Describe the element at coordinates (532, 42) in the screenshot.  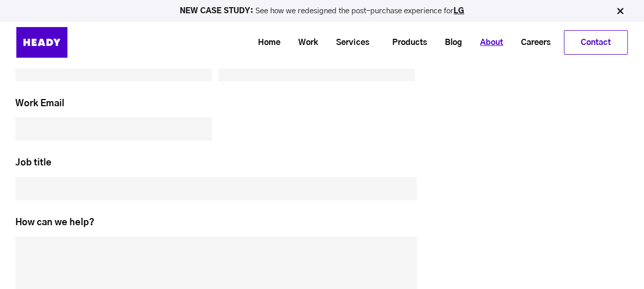
I see `a: Careers` at that location.